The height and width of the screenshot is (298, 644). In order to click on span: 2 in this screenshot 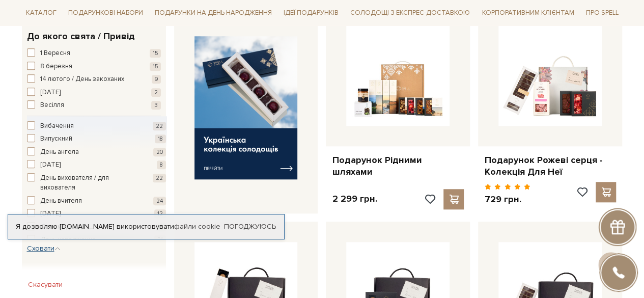, I will do `click(156, 93)`.